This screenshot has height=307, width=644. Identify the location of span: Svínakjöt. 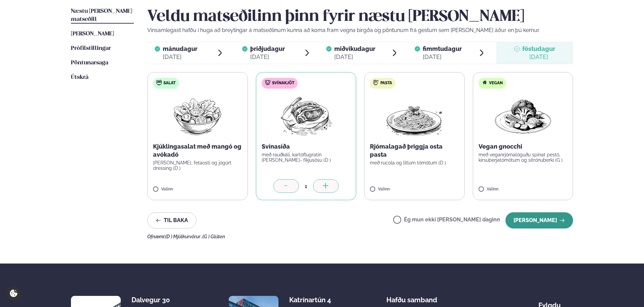
(283, 83).